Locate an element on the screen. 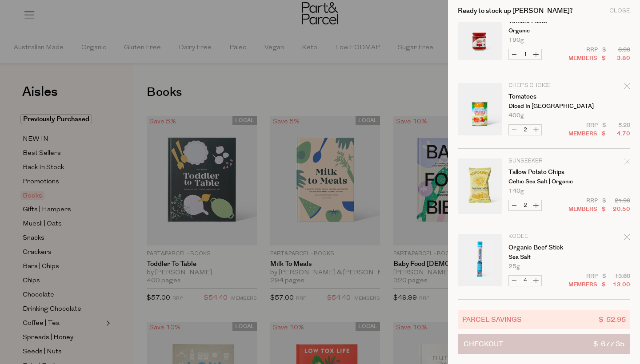  input: QTY Organic Beef Stick is located at coordinates (526, 281).